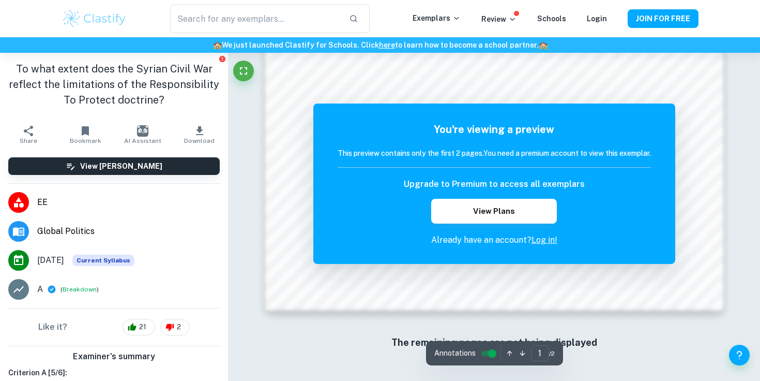  What do you see at coordinates (103, 260) in the screenshot?
I see `span: Current Syllabus` at bounding box center [103, 260].